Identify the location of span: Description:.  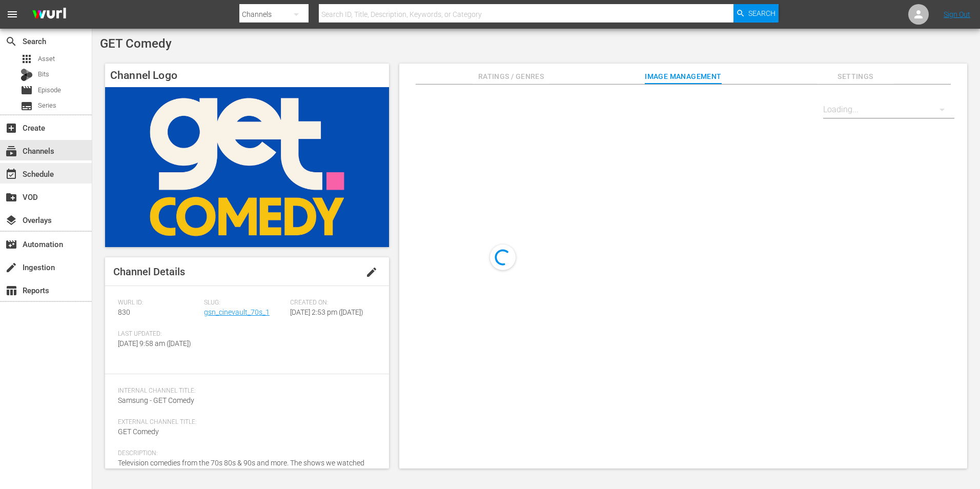
(244, 453).